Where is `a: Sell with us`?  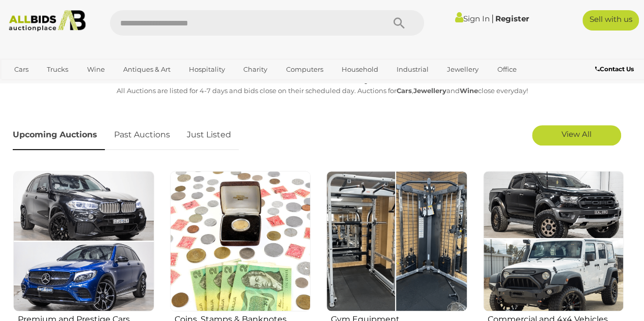 a: Sell with us is located at coordinates (610, 20).